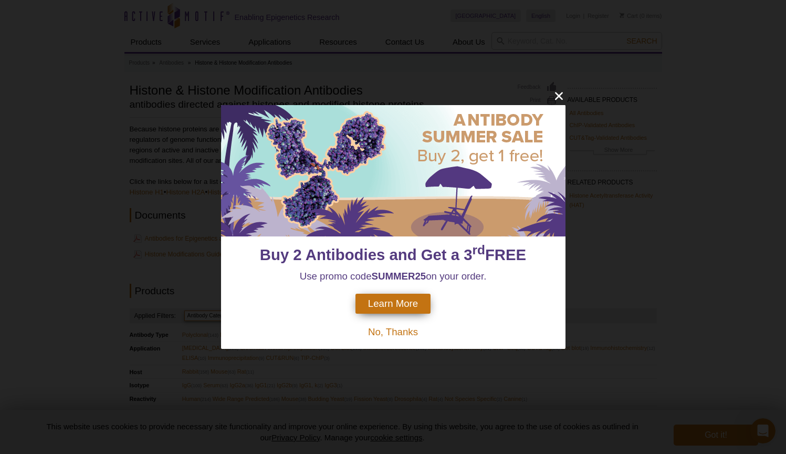 The width and height of the screenshot is (786, 454). Describe the element at coordinates (393, 304) in the screenshot. I see `span: Learn More` at that location.